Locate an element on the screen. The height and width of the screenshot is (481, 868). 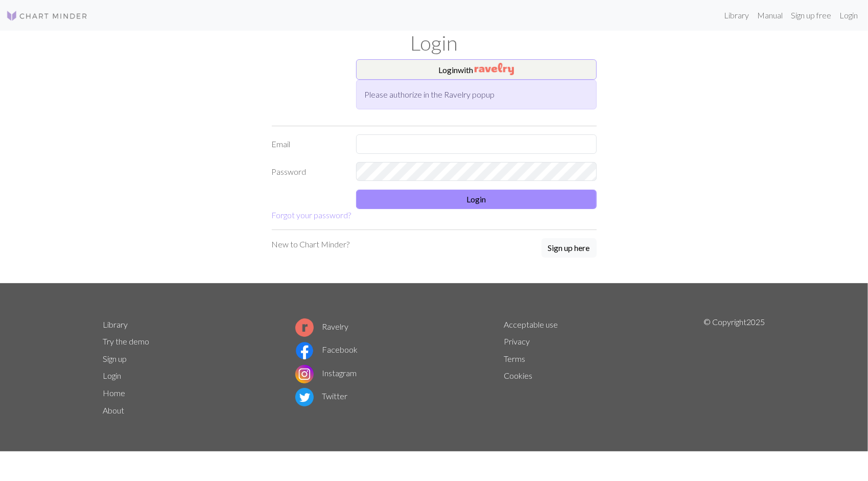
img: Ravelry is located at coordinates (494, 69).